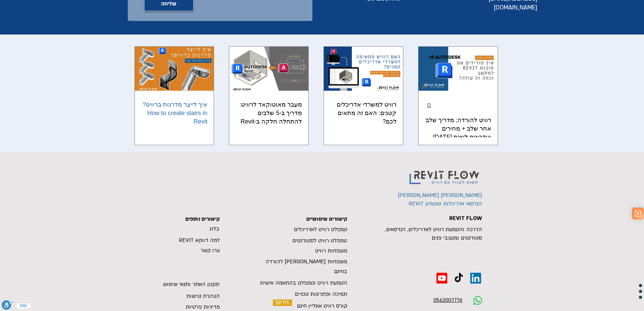 The image size is (644, 311). Describe the element at coordinates (210, 250) in the screenshot. I see `a: צרו קשר` at that location.